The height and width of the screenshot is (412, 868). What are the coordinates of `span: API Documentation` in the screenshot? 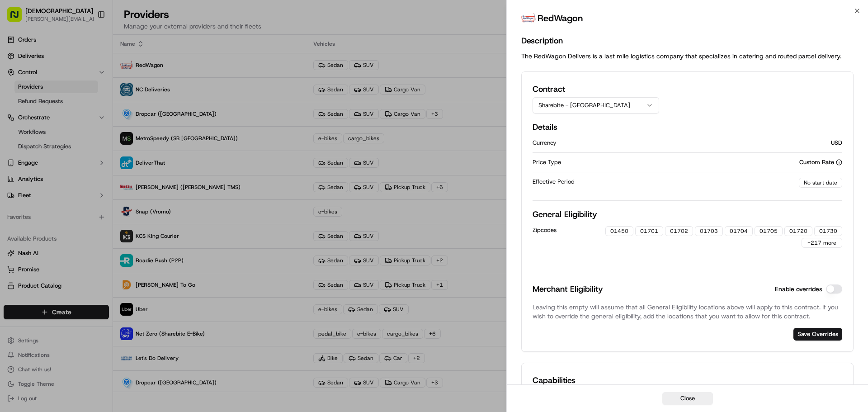 It's located at (115, 207).